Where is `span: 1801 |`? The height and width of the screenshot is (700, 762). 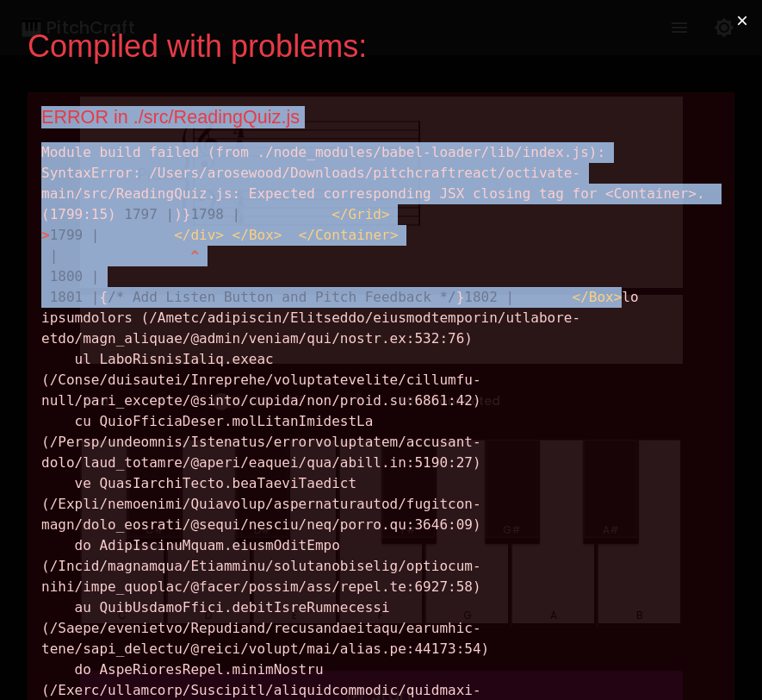 span: 1801 | is located at coordinates (75, 297).